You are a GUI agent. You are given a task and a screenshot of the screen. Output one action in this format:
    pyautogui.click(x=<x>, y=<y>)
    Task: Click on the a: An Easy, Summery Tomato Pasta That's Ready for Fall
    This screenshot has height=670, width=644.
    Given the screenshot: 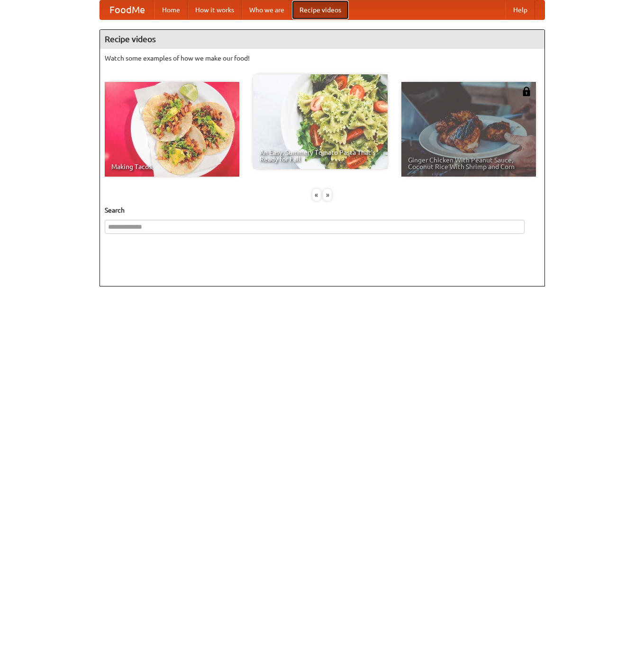 What is the action you would take?
    pyautogui.click(x=320, y=122)
    